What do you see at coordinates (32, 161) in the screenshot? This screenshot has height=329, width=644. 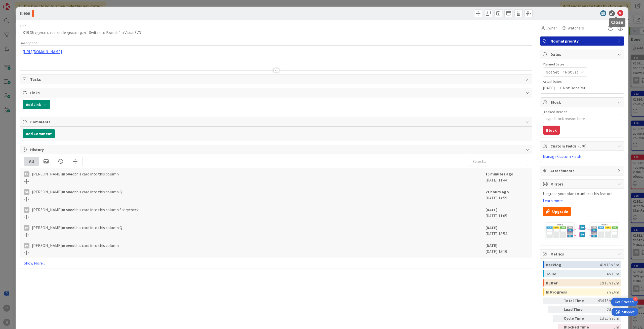 I see `div: All` at bounding box center [32, 161].